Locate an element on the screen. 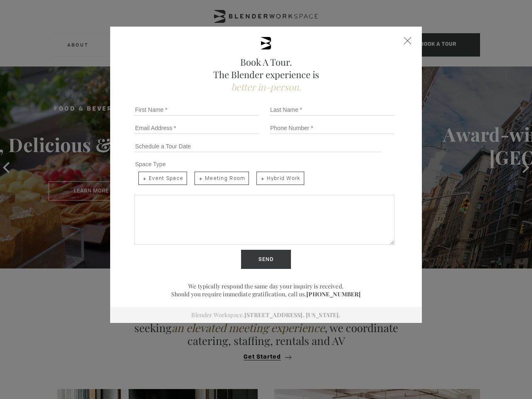 The width and height of the screenshot is (532, 399). input: First Name * is located at coordinates (197, 110).